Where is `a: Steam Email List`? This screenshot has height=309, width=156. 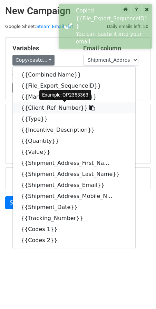
a: Steam Email List is located at coordinates (55, 26).